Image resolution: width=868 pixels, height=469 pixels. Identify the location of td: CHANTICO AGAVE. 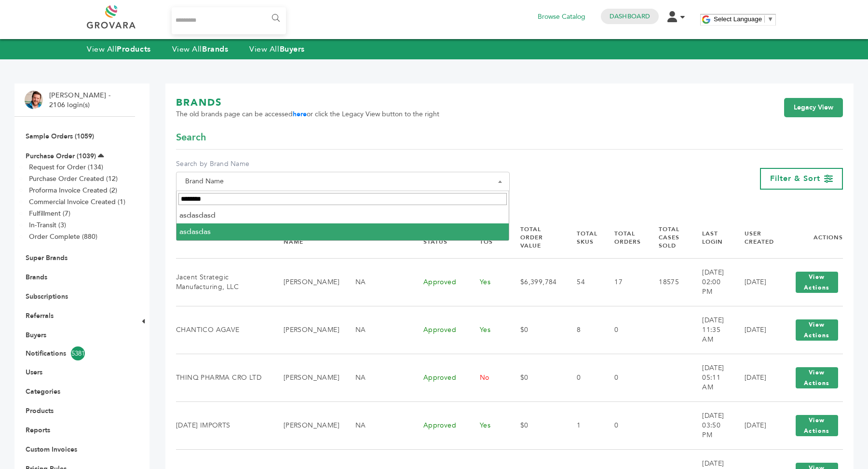
(224, 330).